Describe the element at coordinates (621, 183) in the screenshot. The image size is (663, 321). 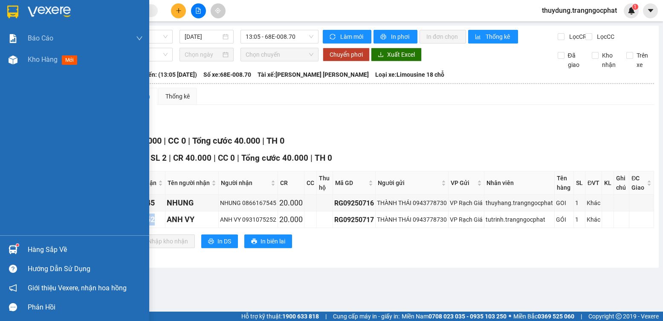
I see `th: Ghi chú` at that location.